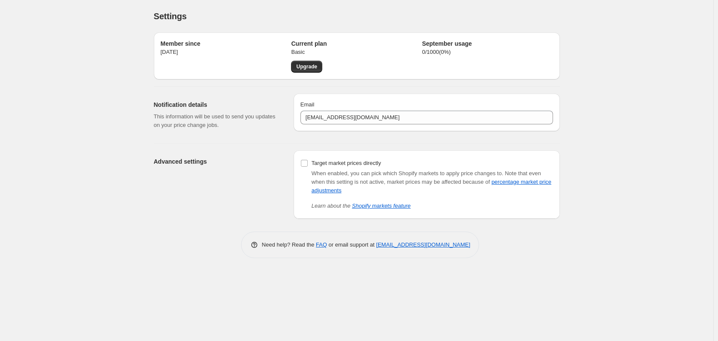 This screenshot has height=341, width=718. I want to click on p: Basic, so click(356, 52).